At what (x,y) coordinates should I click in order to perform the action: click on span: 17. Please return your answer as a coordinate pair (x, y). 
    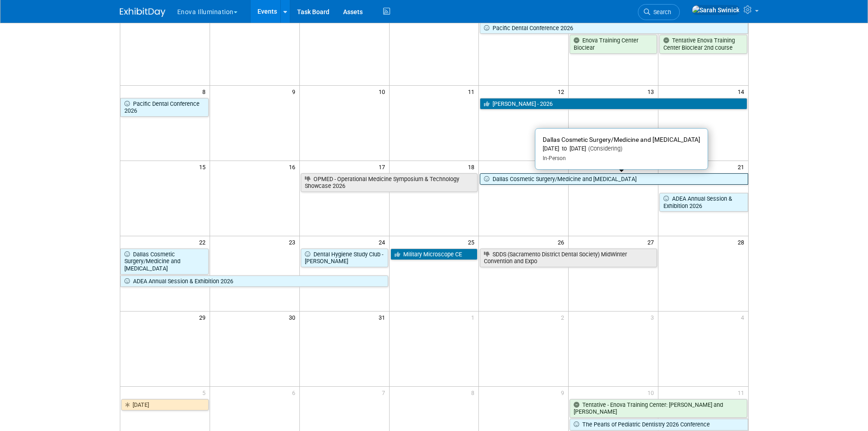
    Looking at the image, I should click on (383, 166).